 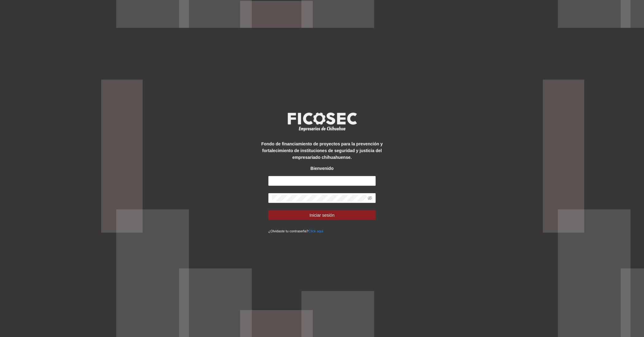 I want to click on button: Iniciar sesión, so click(x=322, y=216).